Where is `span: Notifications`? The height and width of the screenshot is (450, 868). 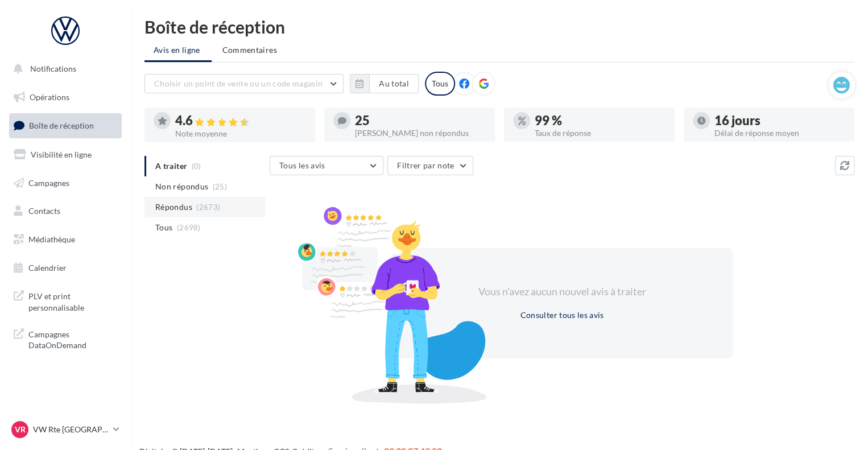
span: Notifications is located at coordinates (53, 68).